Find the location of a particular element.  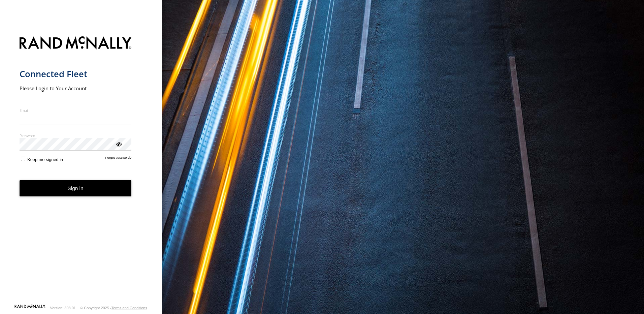

h2: Please Login to Your Account is located at coordinates (76, 88).